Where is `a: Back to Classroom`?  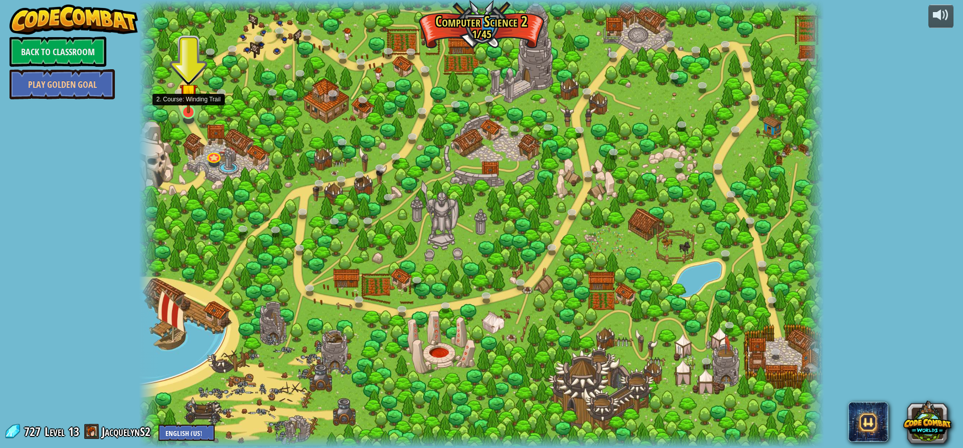
a: Back to Classroom is located at coordinates (58, 52).